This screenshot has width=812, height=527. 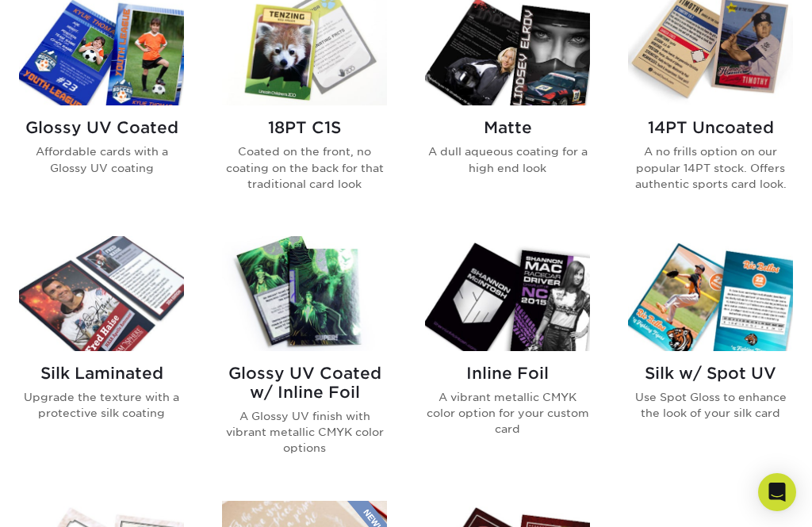 What do you see at coordinates (304, 294) in the screenshot?
I see `img: Glossy UV Coated w/ Inline Foil Trading Cards` at bounding box center [304, 294].